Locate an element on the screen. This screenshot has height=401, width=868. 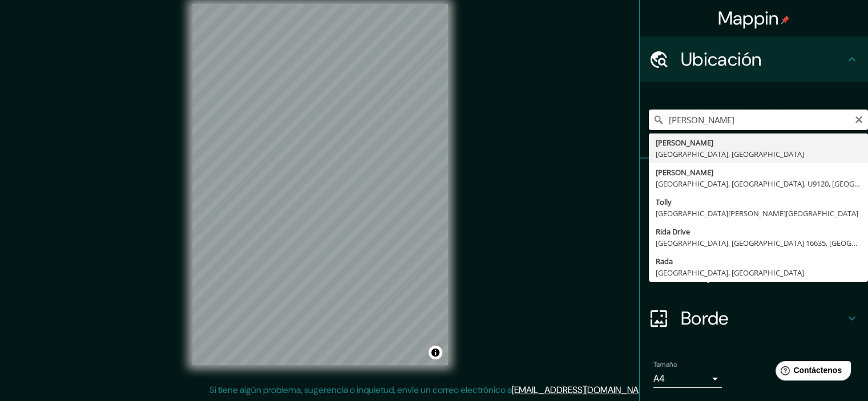
font: Si tiene algún problema, sugerencia o inquietud, envíe un correo electrónico a is located at coordinates (360, 389).